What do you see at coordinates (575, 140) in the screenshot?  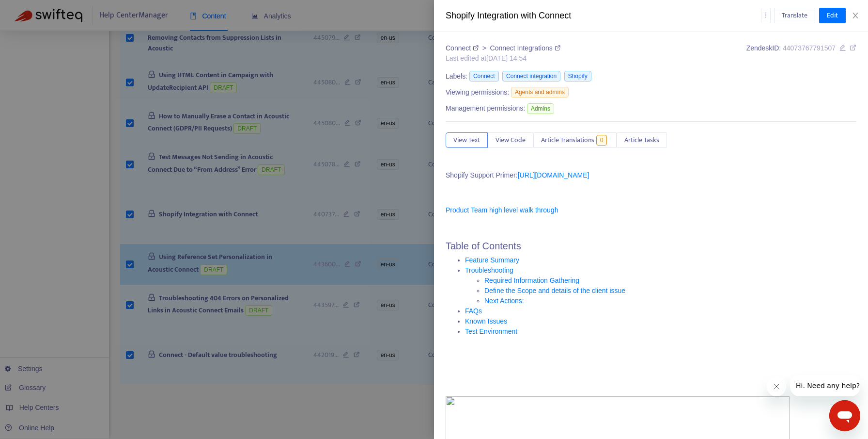 I see `button: Article Translations0` at bounding box center [575, 140].